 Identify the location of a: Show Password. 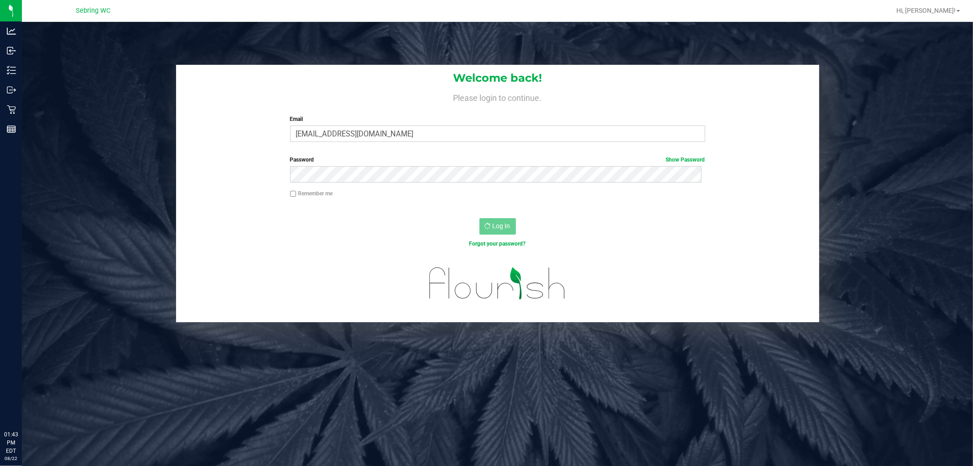
(686, 160).